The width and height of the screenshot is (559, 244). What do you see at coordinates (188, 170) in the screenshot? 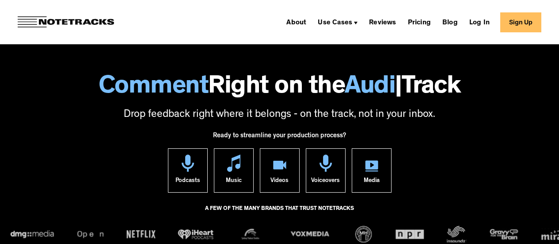
I see `a: Podcasts` at bounding box center [188, 170].